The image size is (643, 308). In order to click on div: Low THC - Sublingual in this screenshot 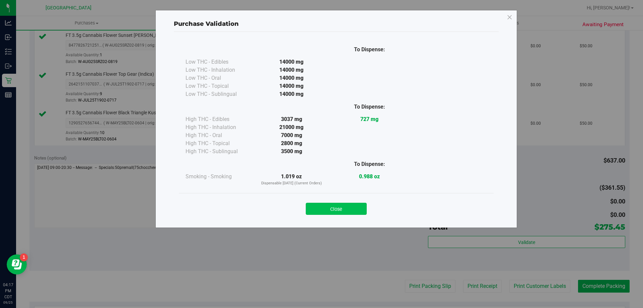, I will do `click(219, 94)`.